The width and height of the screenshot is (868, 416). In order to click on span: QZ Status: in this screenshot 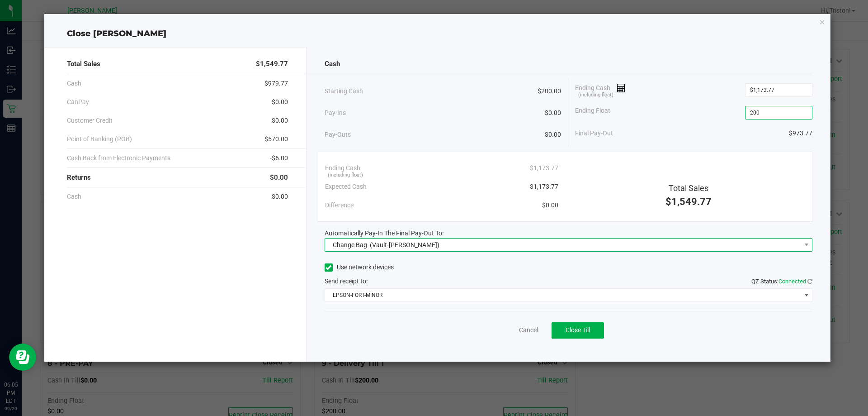, I will do `click(781, 281)`.